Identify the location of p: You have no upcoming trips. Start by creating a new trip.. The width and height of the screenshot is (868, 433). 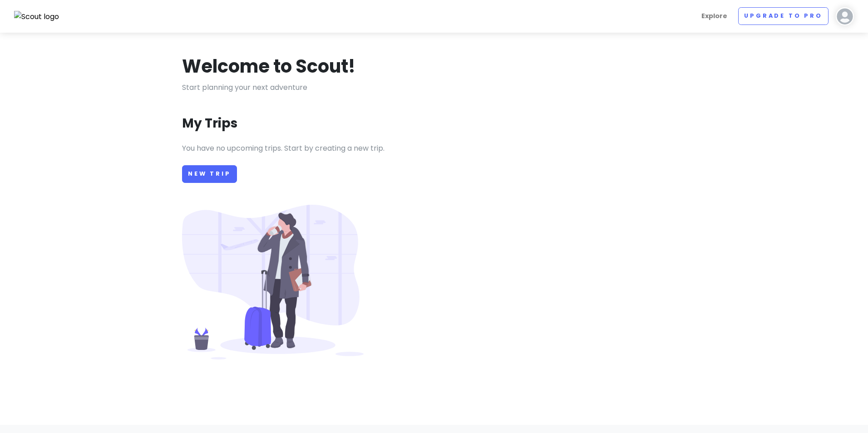
(434, 148).